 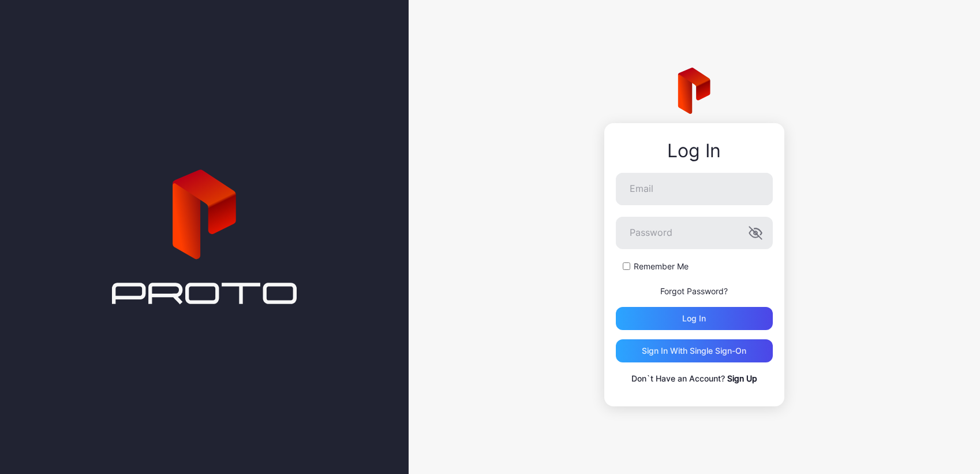 What do you see at coordinates (756, 233) in the screenshot?
I see `button: Password` at bounding box center [756, 233].